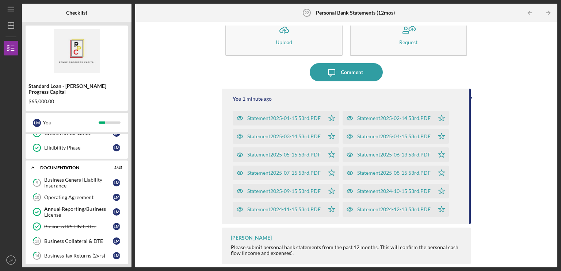 This screenshot has width=561, height=271. I want to click on button: Statement2025-03-14 53rd.PDF, so click(286, 137).